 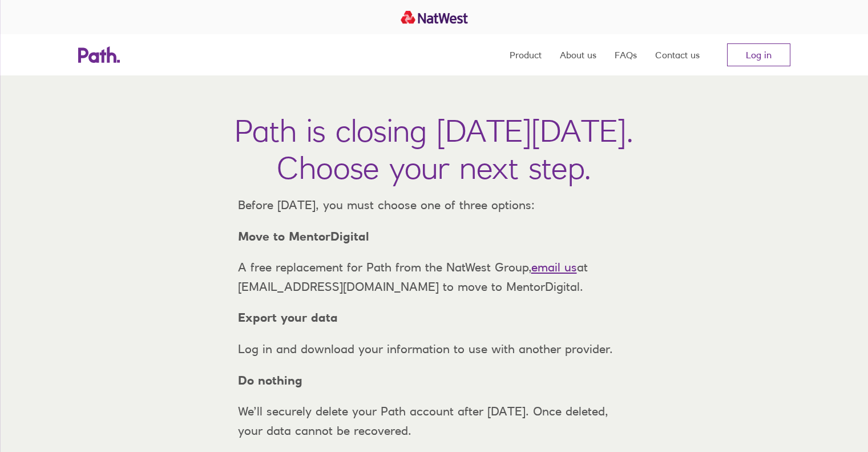 What do you see at coordinates (270, 380) in the screenshot?
I see `strong: Do nothing` at bounding box center [270, 380].